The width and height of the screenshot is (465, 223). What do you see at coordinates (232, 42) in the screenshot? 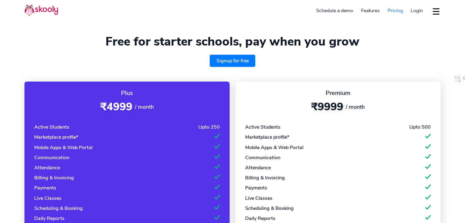
I see `h1: Free for starter schools, pay when you grow` at bounding box center [232, 42].